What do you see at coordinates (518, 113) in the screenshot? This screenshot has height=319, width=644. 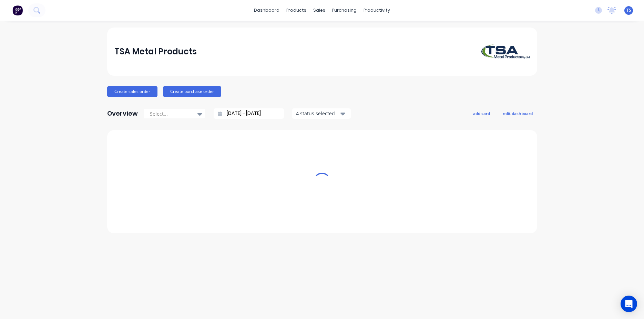 I see `button: edit dashboard` at bounding box center [518, 113].